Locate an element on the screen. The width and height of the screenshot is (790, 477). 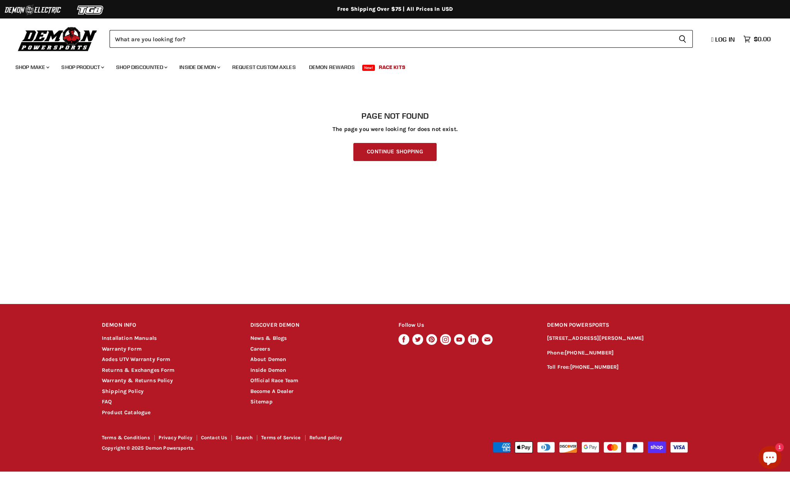
a: Race Kits is located at coordinates (392, 67).